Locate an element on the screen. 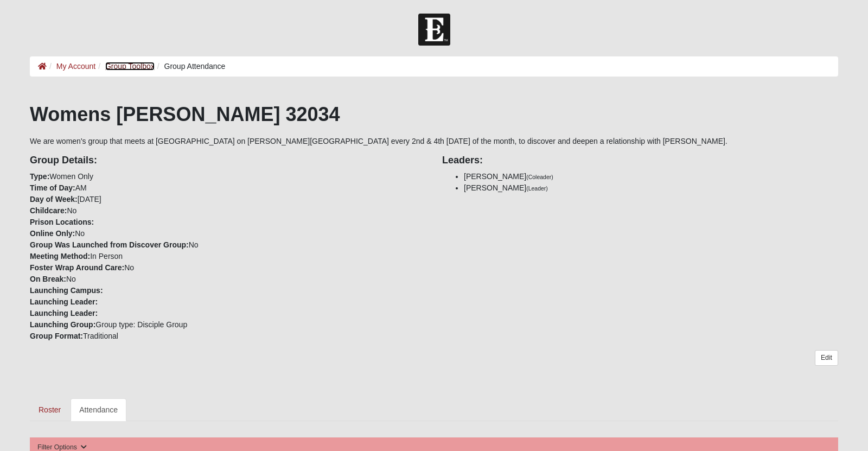  strong: Childcare: is located at coordinates (48, 210).